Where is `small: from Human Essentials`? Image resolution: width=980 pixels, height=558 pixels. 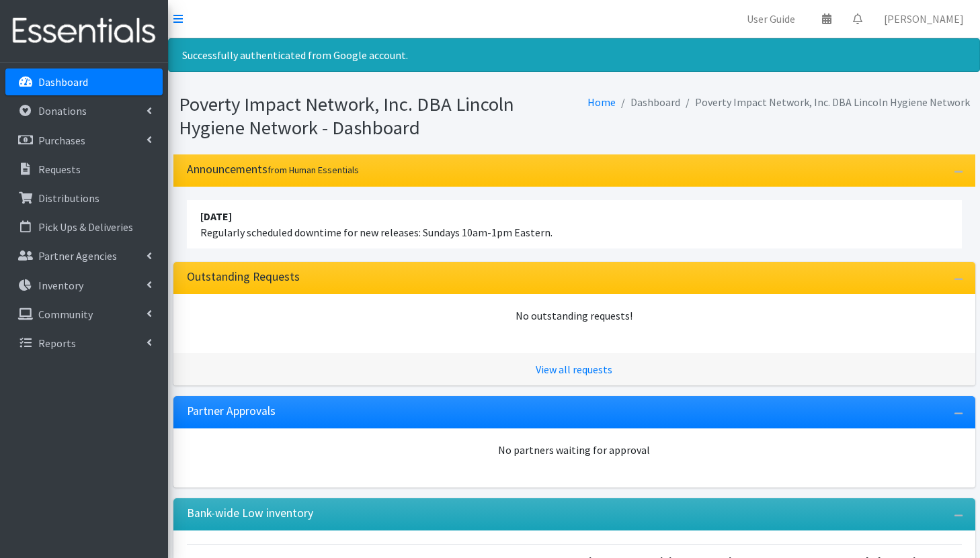 small: from Human Essentials is located at coordinates (313, 170).